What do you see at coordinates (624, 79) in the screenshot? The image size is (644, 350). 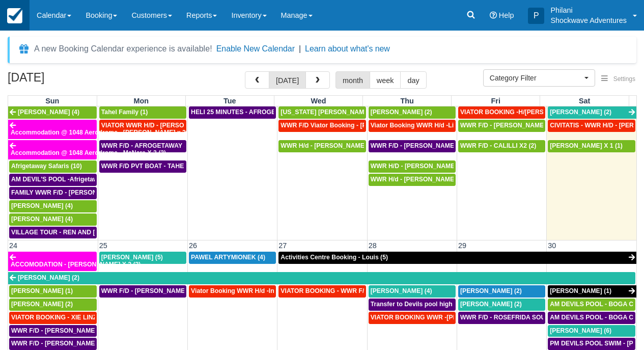 I see `span: Settings` at bounding box center [624, 79].